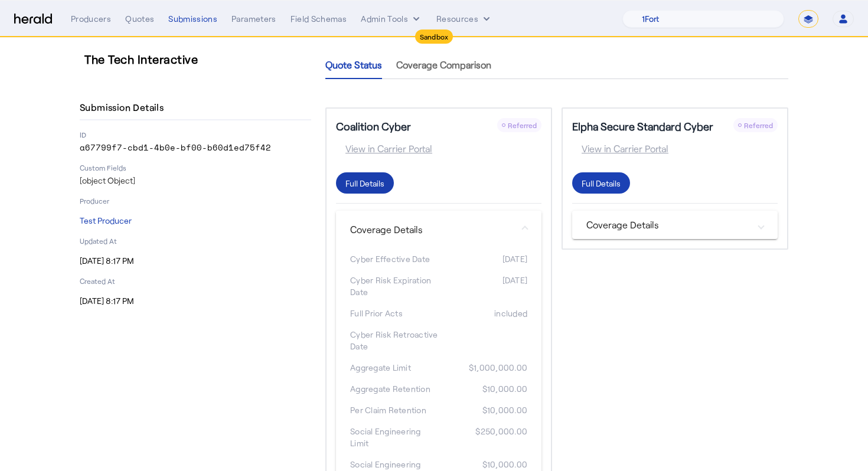  What do you see at coordinates (394, 368) in the screenshot?
I see `div: Aggregate Limit` at bounding box center [394, 368].